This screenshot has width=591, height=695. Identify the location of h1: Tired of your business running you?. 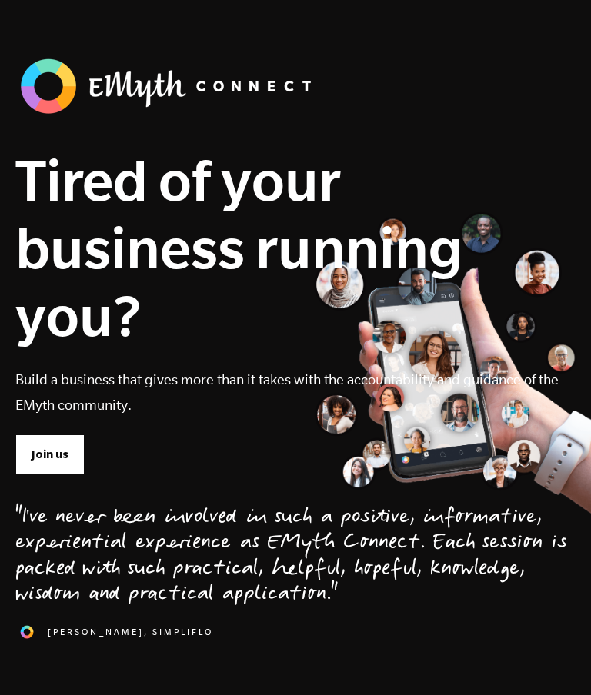
(295, 248).